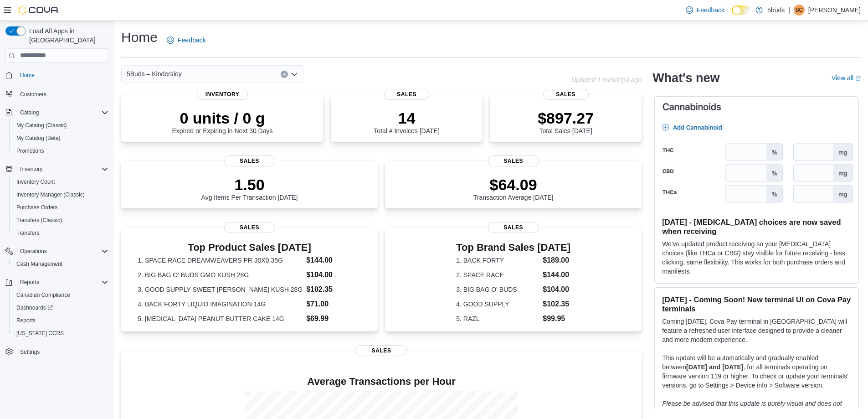  Describe the element at coordinates (334, 318) in the screenshot. I see `dd: $69.99` at that location.